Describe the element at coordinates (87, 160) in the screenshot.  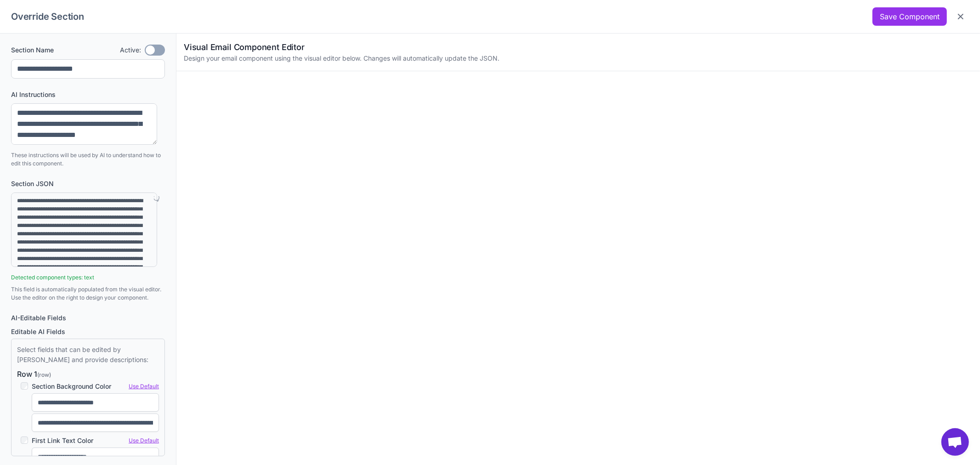
I see `p: These instructions will be used by AI to understand how to edit this component.` at that location.